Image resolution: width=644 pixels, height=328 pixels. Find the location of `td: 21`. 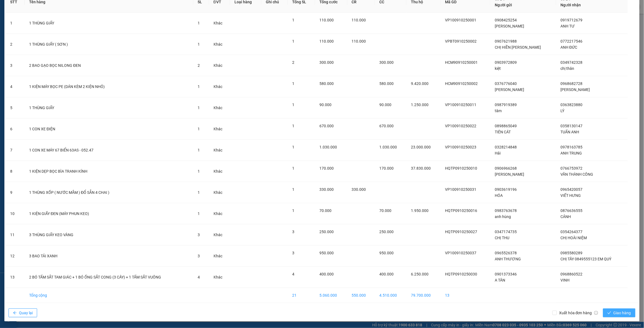

td: 21 is located at coordinates (301, 295).